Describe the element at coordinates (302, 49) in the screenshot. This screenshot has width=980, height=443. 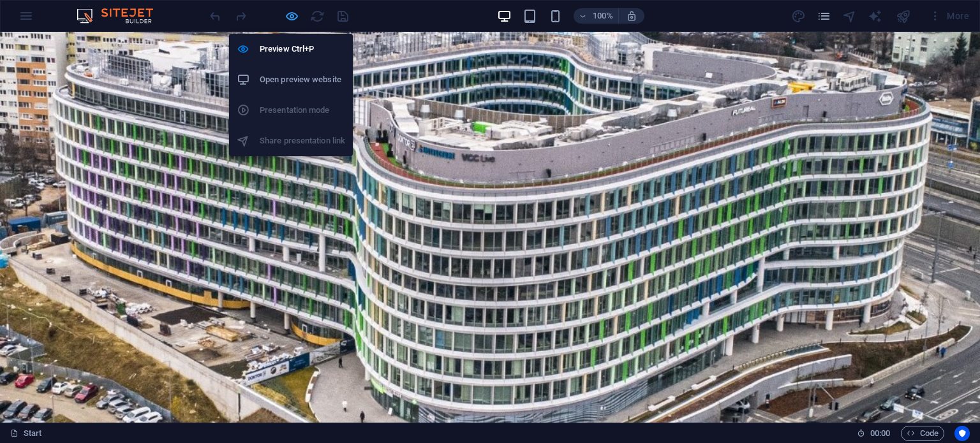
I see `h6: Preview Ctrl+P` at that location.